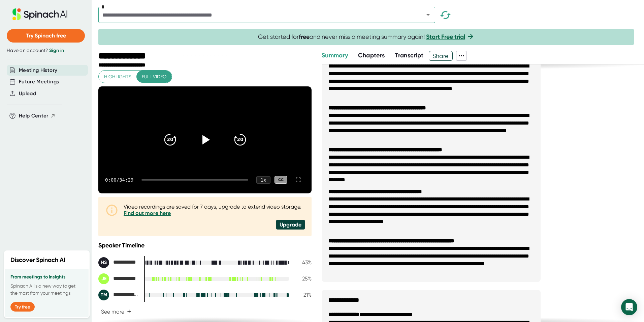 The image size is (644, 322). Describe the element at coordinates (38, 70) in the screenshot. I see `button: Meeting History` at that location.